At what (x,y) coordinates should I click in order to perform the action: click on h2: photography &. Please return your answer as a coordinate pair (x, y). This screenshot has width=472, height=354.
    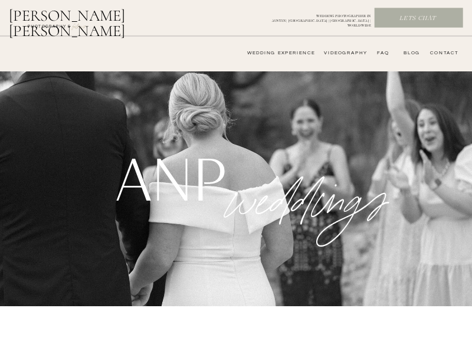
    Looking at the image, I should click on (49, 29).